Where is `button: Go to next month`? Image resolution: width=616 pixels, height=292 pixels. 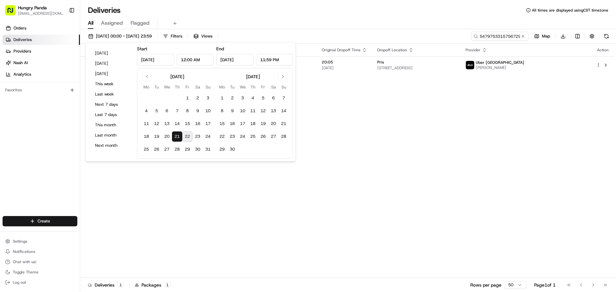 button: Go to next month is located at coordinates (283, 77).